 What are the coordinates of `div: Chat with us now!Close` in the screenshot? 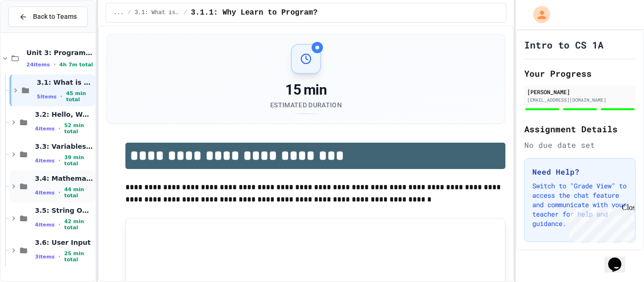 It's located at (34, 31).